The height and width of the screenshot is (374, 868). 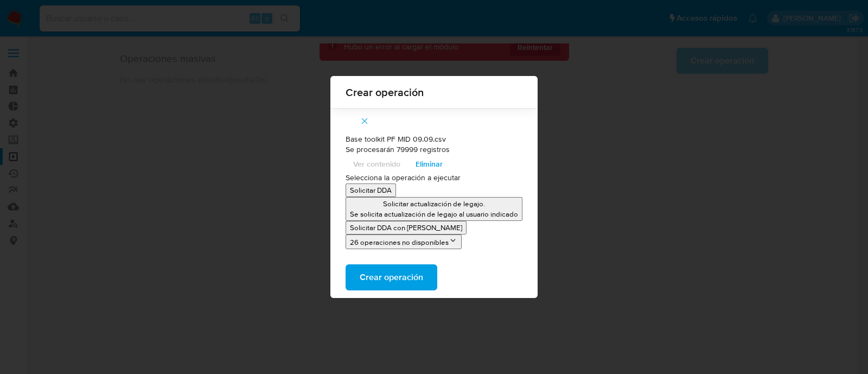 I want to click on span: Eliminar, so click(x=429, y=164).